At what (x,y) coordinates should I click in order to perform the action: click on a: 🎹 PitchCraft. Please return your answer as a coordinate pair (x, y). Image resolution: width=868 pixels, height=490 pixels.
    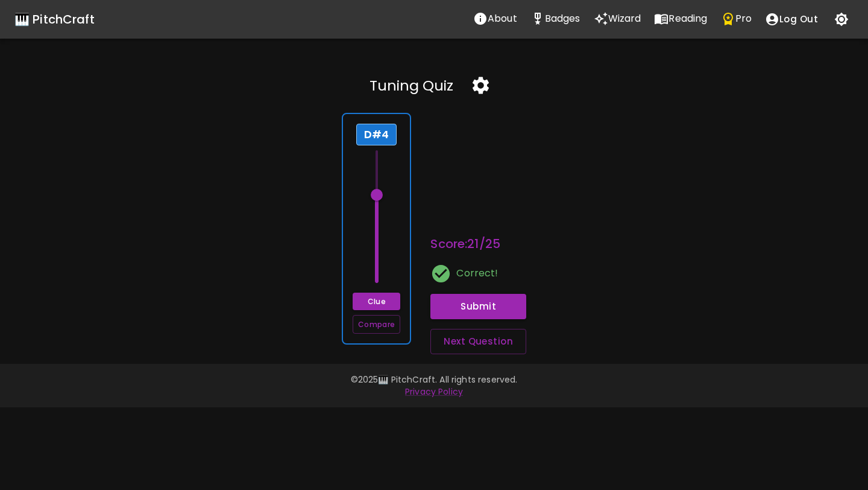
    Looking at the image, I should click on (54, 19).